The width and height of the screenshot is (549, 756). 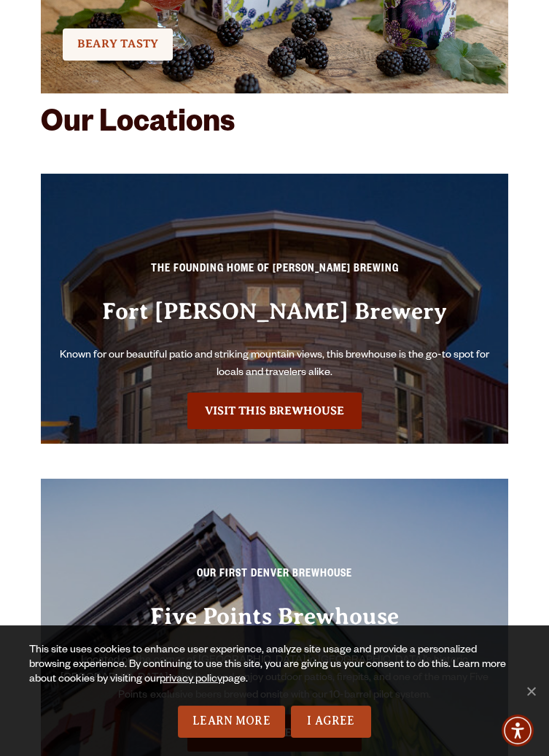 I want to click on a: Learn More, so click(x=231, y=721).